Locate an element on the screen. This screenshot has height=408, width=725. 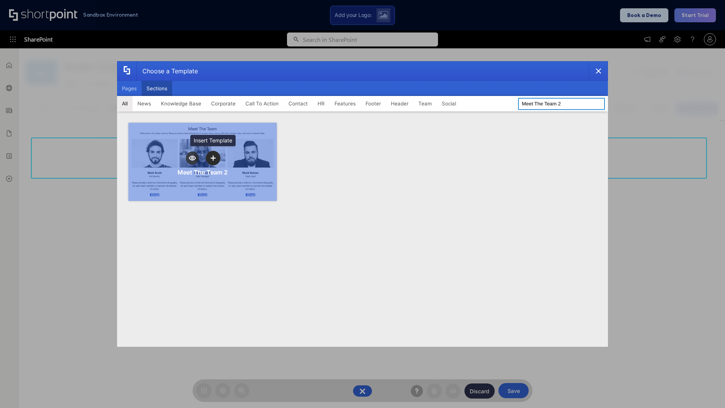
button: All is located at coordinates (125, 103).